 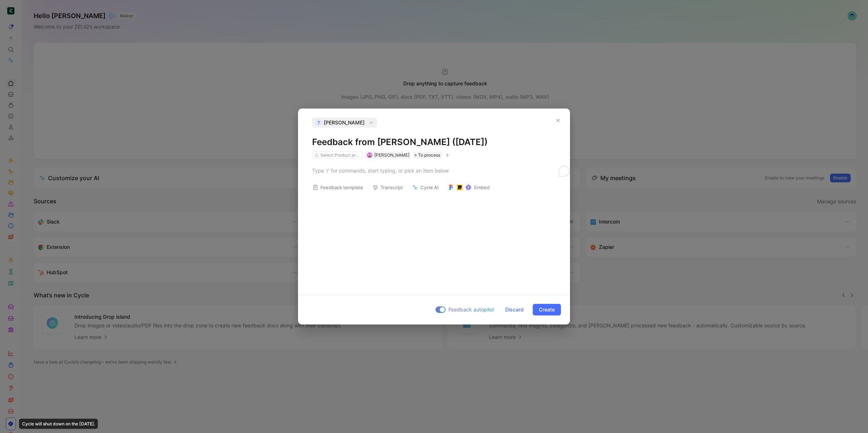 I want to click on span: Discard, so click(x=514, y=309).